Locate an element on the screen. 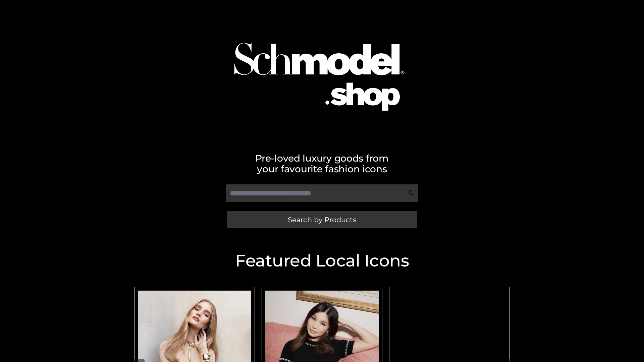 The image size is (644, 362). span: Search by Products is located at coordinates (322, 220).